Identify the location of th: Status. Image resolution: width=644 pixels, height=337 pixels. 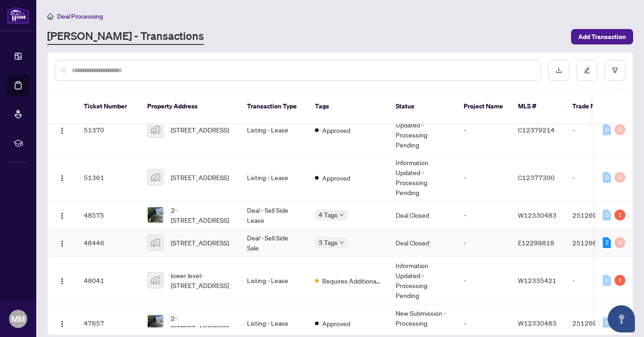
(422, 107).